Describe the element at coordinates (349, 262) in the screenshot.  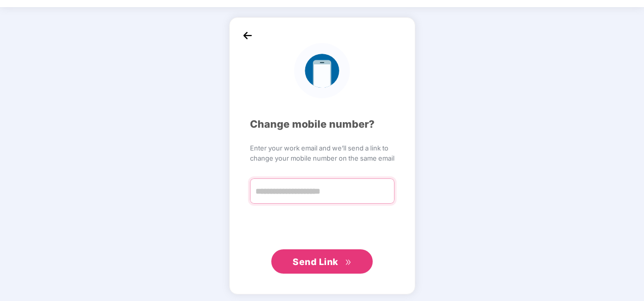
I see `span: double-right` at that location.